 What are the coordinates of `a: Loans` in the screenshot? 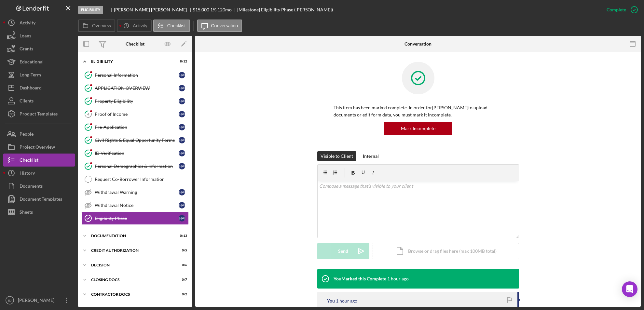 It's located at (39, 36).